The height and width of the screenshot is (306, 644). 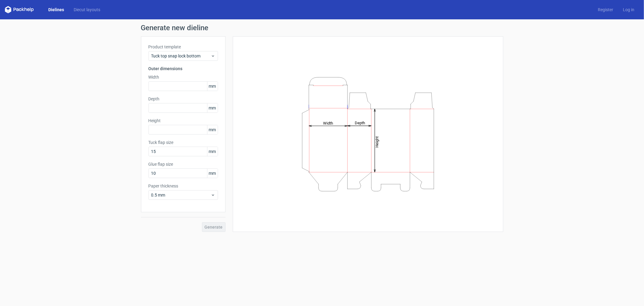 What do you see at coordinates (360, 123) in the screenshot?
I see `tspan: Depth` at bounding box center [360, 123].